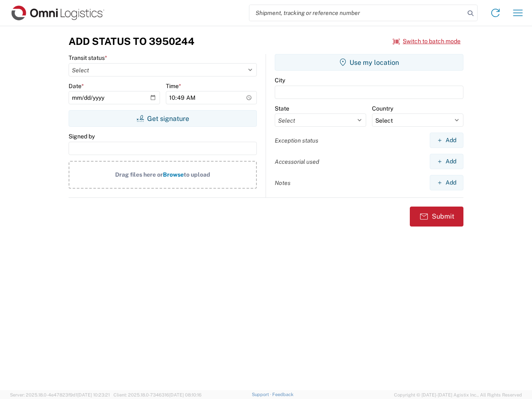 The image size is (532, 399). Describe the element at coordinates (76, 86) in the screenshot. I see `label: Date` at that location.